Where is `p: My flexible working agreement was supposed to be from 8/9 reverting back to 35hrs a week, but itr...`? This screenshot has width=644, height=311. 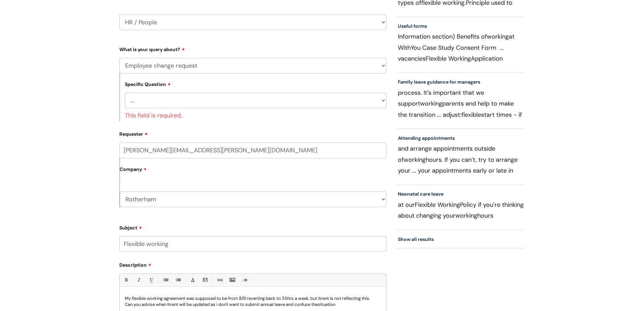
p: My flexible working agreement was supposed to be from 8/9 reverting back to 35hrs a week, but itr... is located at coordinates (253, 298).